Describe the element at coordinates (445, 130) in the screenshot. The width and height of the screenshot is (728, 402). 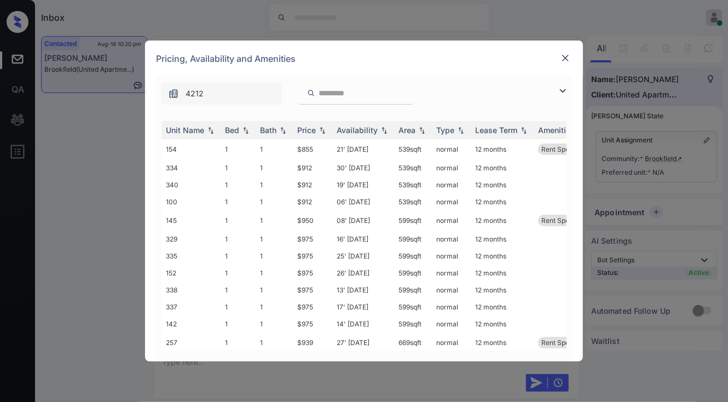
I see `div: Type` at that location.